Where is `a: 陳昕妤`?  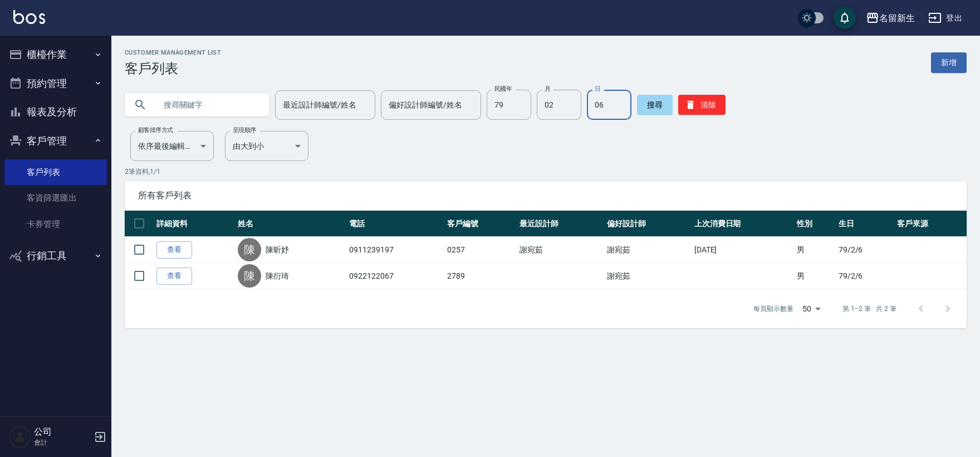 a: 陳昕妤 is located at coordinates (278, 249).